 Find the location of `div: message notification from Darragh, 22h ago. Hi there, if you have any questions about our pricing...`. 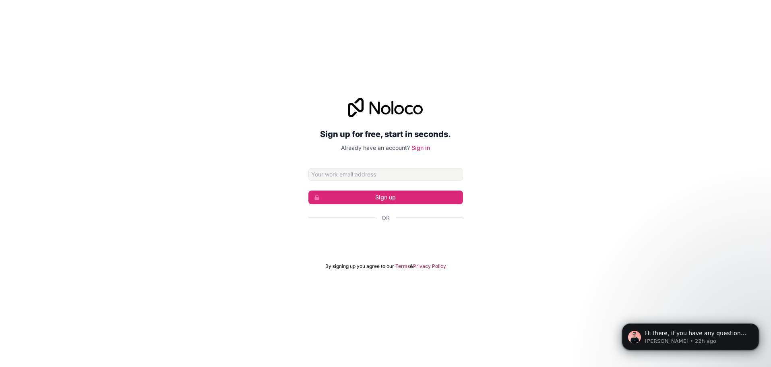

div: message notification from Darragh, 22h ago. Hi there, if you have any questions about our pricing... is located at coordinates (81, 30).